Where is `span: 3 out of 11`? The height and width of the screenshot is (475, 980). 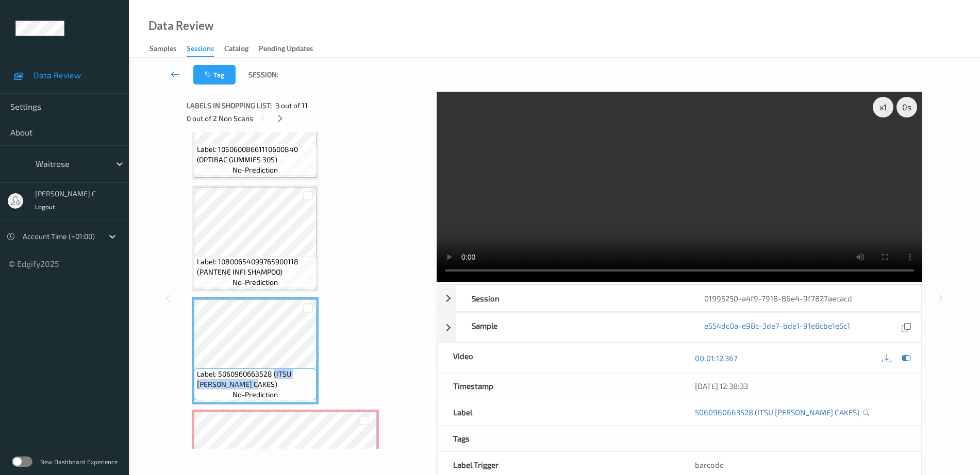
span: 3 out of 11 is located at coordinates (291, 106).